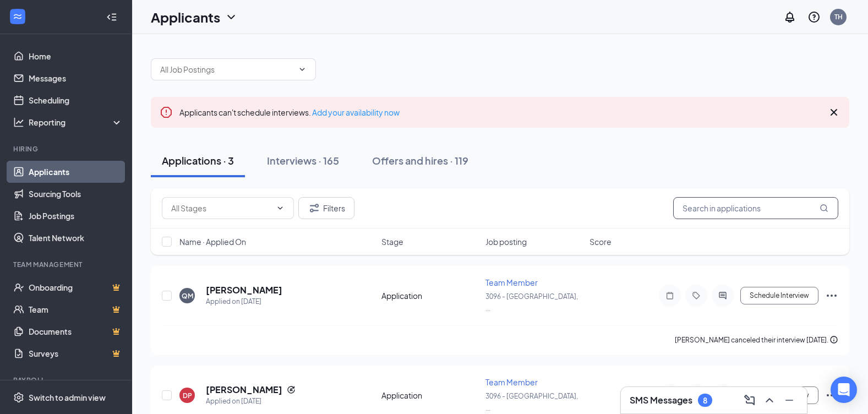 This screenshot has width=868, height=414. I want to click on span: Job posting, so click(506, 242).